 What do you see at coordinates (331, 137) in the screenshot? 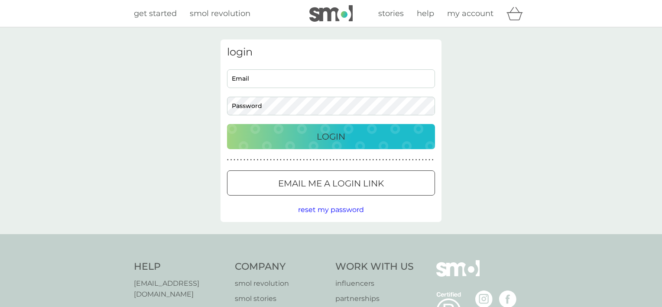
I see `button: Login` at bounding box center [331, 137].